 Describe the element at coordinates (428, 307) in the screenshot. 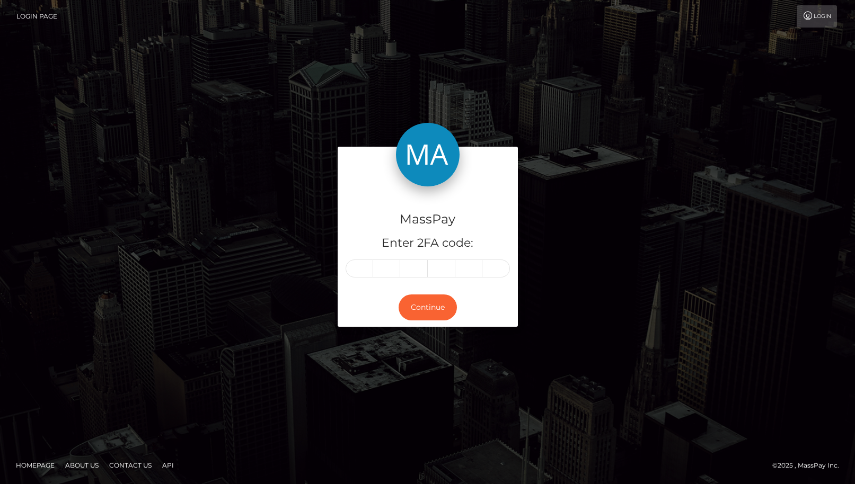

I see `button: Continue` at that location.